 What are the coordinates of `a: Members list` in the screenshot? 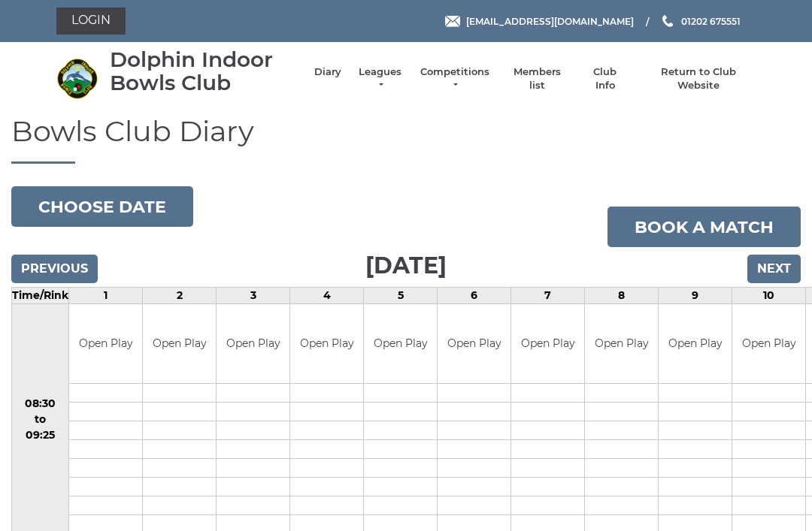 It's located at (536, 79).